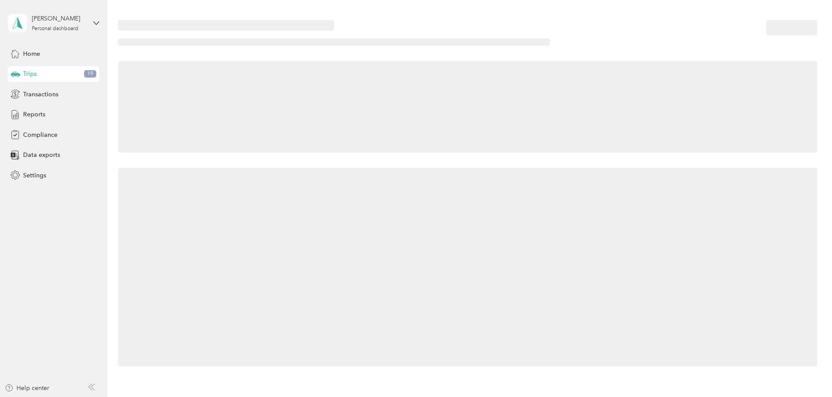  What do you see at coordinates (55, 29) in the screenshot?
I see `div: Personal dashboard` at bounding box center [55, 29].